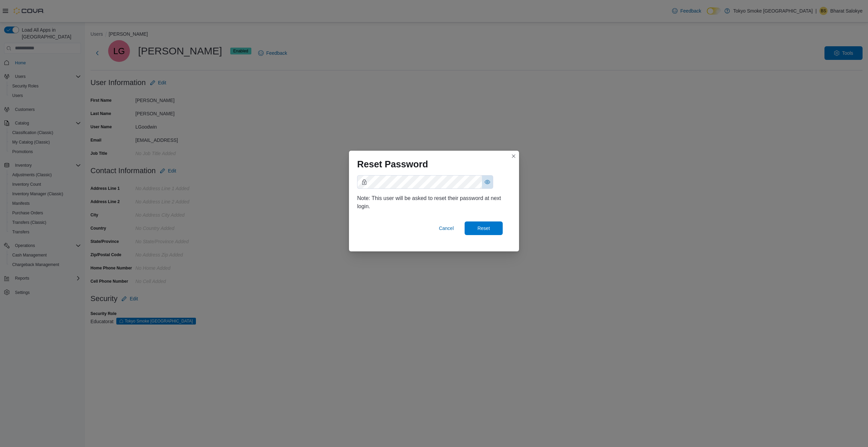 Image resolution: width=868 pixels, height=447 pixels. I want to click on span: Reset, so click(484, 228).